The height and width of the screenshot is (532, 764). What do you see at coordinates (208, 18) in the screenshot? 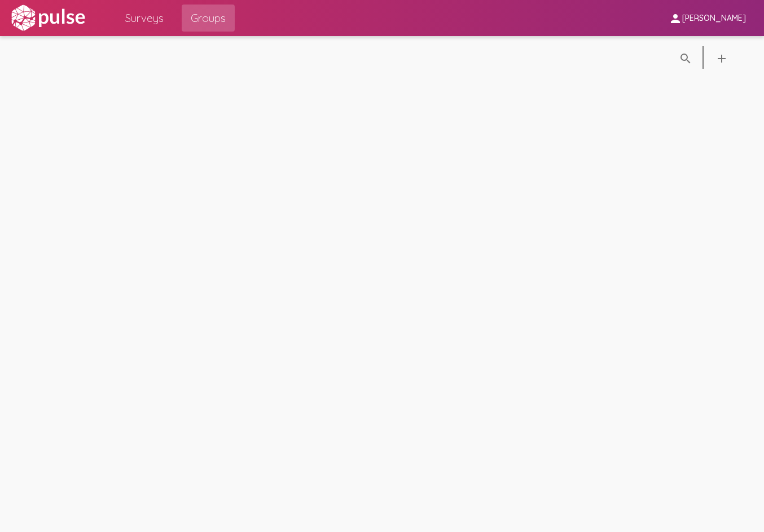
I see `a: Groups` at bounding box center [208, 18].